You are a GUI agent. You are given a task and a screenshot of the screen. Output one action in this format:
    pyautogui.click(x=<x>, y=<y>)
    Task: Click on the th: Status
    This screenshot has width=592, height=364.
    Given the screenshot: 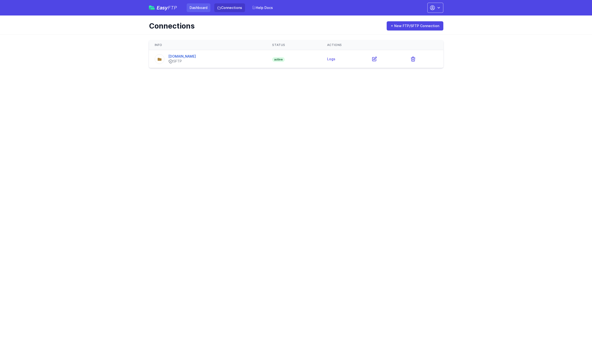 What is the action you would take?
    pyautogui.click(x=294, y=45)
    